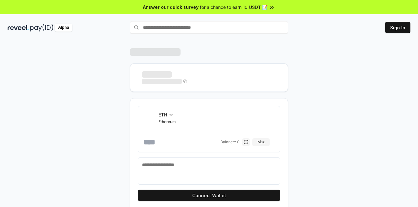 The width and height of the screenshot is (418, 207). What do you see at coordinates (228, 142) in the screenshot?
I see `span: Balance:` at bounding box center [228, 142].